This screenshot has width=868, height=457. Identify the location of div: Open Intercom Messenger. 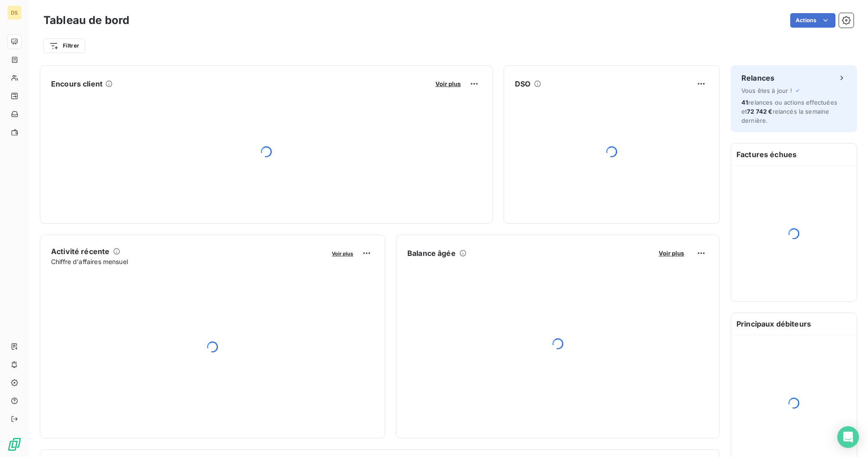
(848, 437).